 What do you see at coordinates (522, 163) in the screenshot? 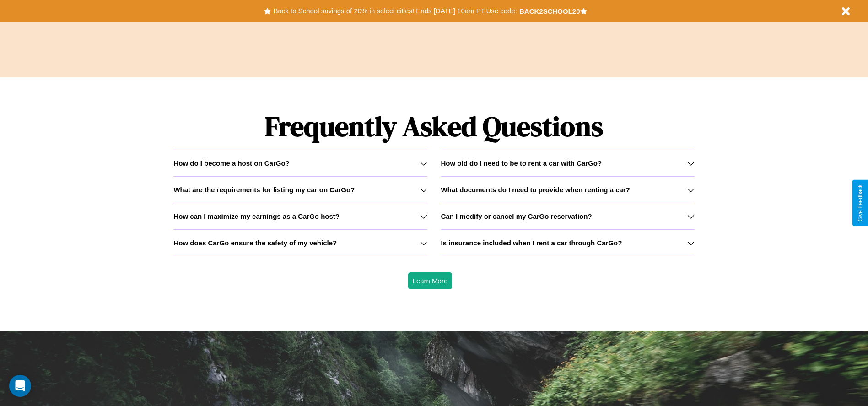
I see `h3: How old do I need to be to rent a car with CarGo?` at bounding box center [522, 163].